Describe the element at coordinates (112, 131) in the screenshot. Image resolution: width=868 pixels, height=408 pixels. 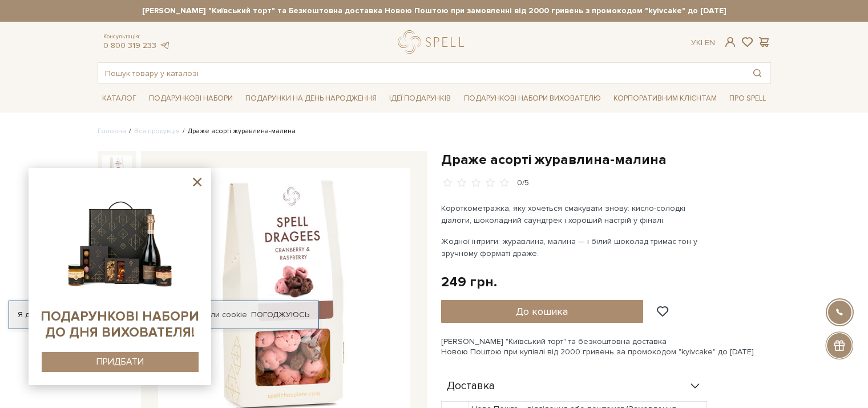
I see `a: Головна` at that location.